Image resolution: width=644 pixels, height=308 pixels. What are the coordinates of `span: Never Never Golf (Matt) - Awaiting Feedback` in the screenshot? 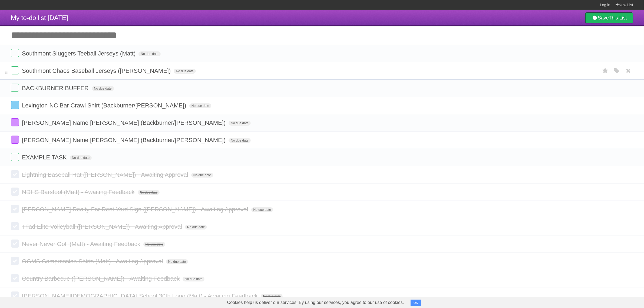 It's located at (82, 243).